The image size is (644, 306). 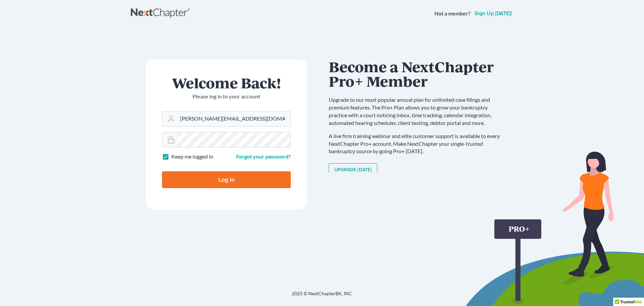 I want to click on input: Email Address, so click(x=234, y=119).